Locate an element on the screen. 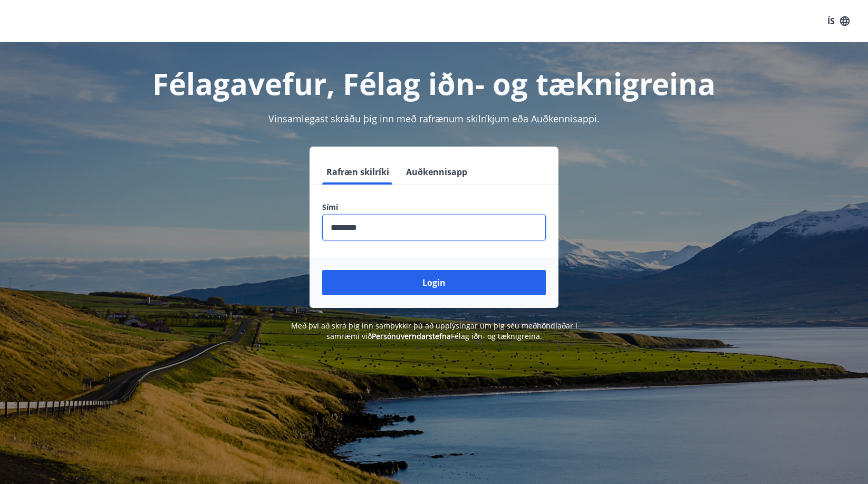  button: Rafræn skilríki is located at coordinates (357, 172).